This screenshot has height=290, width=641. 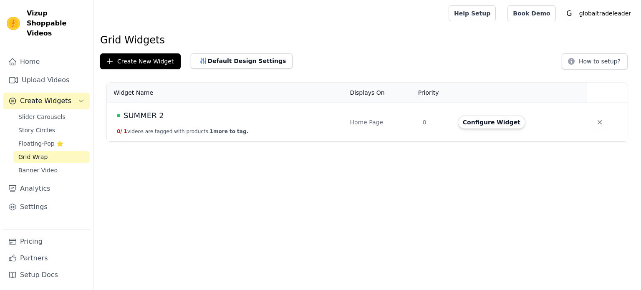 I want to click on a: Floating-Pop ⭐, so click(x=51, y=144).